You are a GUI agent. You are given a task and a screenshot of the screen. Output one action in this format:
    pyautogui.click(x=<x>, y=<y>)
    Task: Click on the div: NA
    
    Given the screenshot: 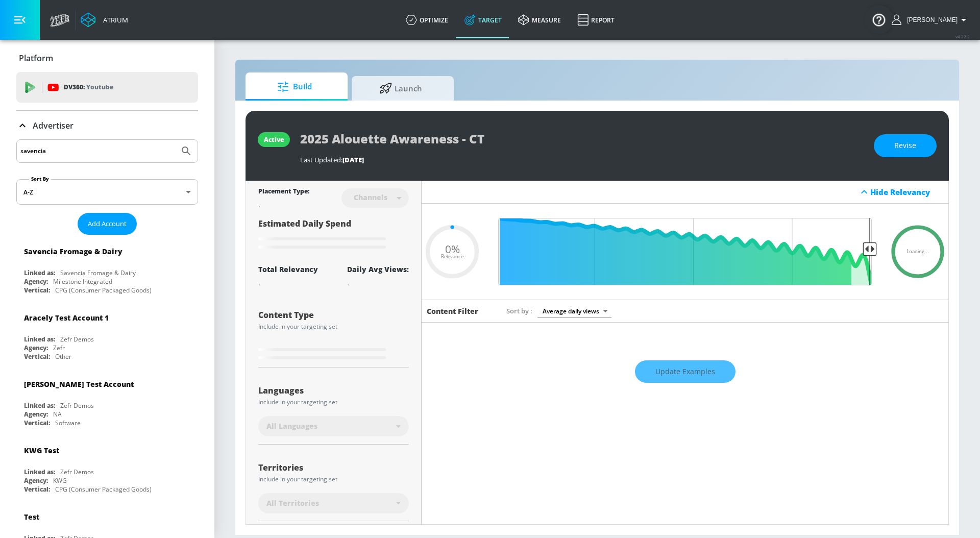 What is the action you would take?
    pyautogui.click(x=57, y=413)
    